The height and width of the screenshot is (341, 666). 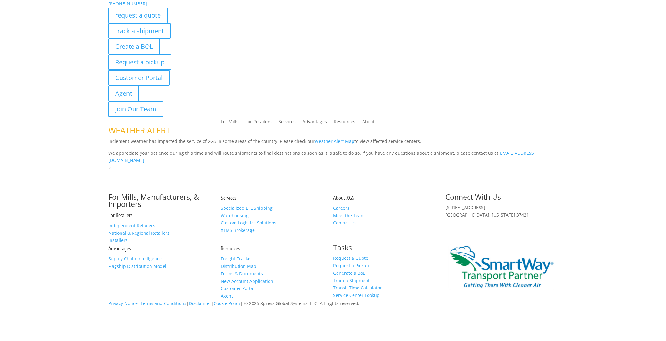 I want to click on a: Request a pickup, so click(x=140, y=62).